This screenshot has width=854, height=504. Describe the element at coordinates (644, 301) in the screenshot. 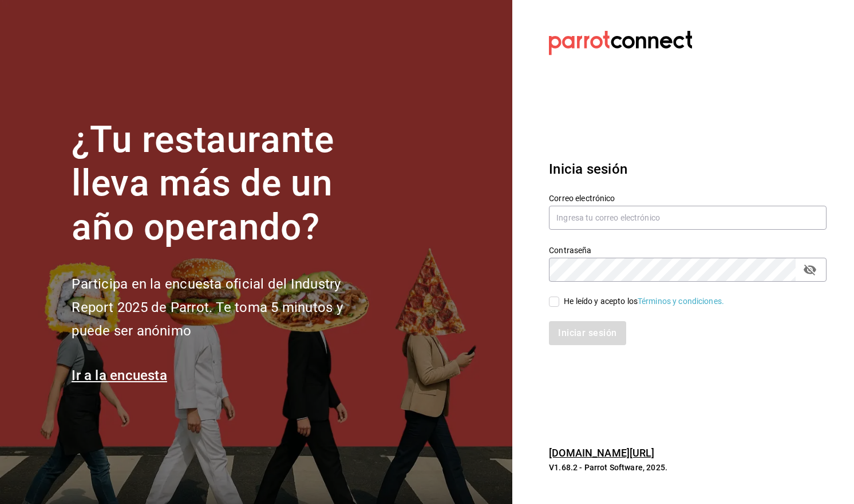

I see `div: He leído y acepto los` at that location.